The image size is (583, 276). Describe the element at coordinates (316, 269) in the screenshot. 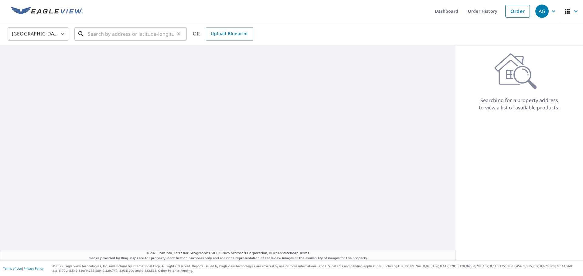

I see `p: © 2025 Eagle View Technologies, Inc. and Pictometry International Corp. All Rights Reserved. Repo...` at that location.